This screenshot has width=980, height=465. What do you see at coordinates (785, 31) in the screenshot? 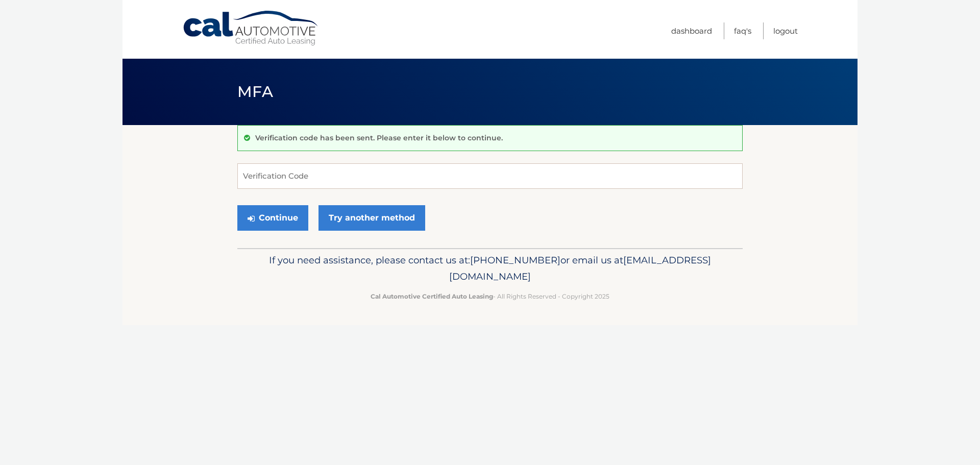
I see `a: Logout` at bounding box center [785, 31].